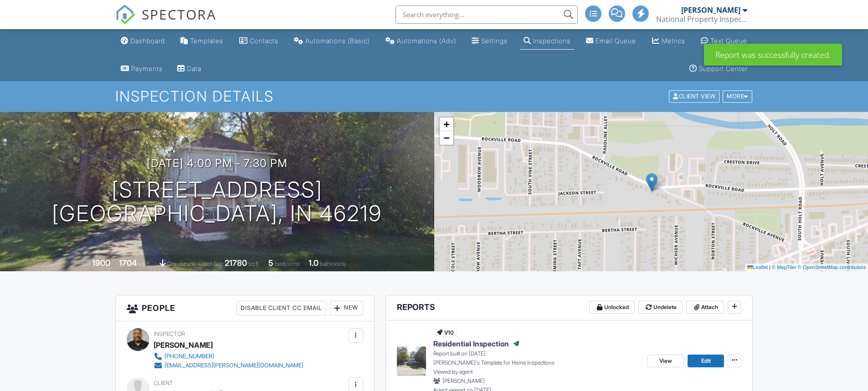 This screenshot has height=391, width=868. Describe the element at coordinates (142, 68) in the screenshot. I see `a: Payments` at that location.